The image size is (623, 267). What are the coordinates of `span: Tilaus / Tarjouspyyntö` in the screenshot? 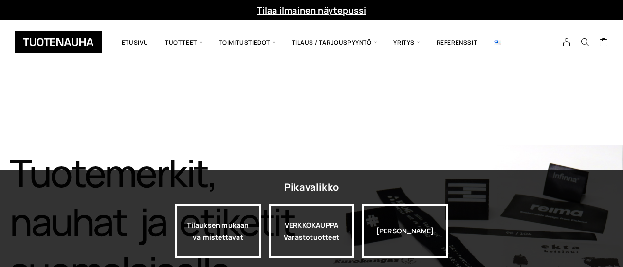 It's located at (335, 42).